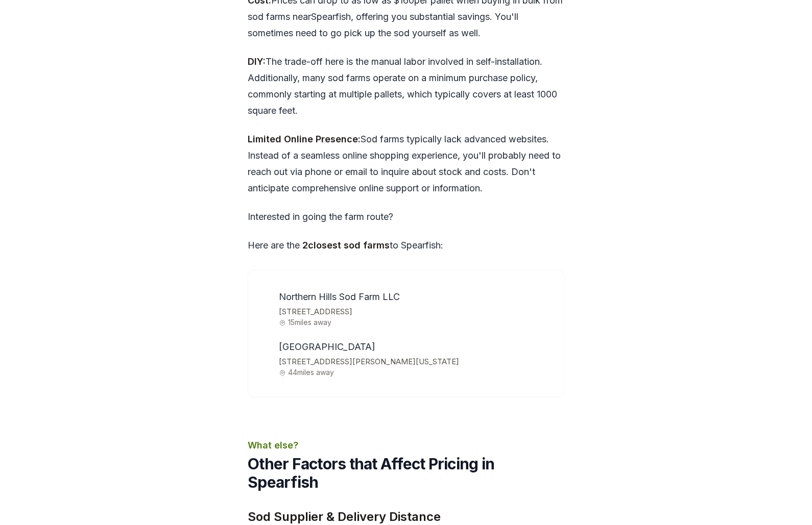 This screenshot has width=812, height=525. I want to click on p: What else?, so click(406, 446).